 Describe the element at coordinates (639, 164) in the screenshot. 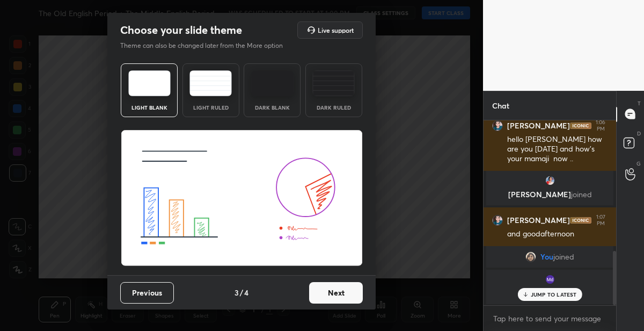

I see `p: G` at that location.